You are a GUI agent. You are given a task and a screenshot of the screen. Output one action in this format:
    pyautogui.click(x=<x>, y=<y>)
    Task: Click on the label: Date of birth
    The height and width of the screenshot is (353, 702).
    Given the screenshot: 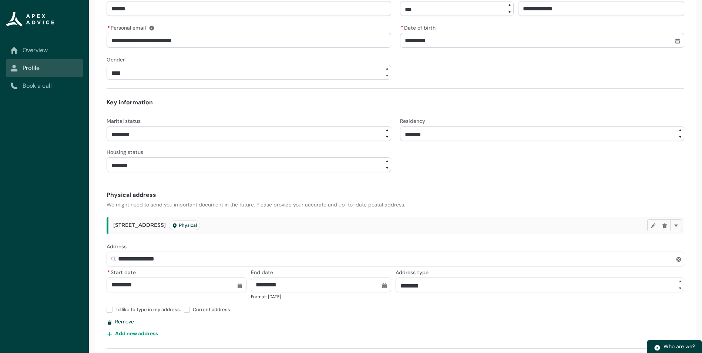 What is the action you would take?
    pyautogui.click(x=419, y=27)
    